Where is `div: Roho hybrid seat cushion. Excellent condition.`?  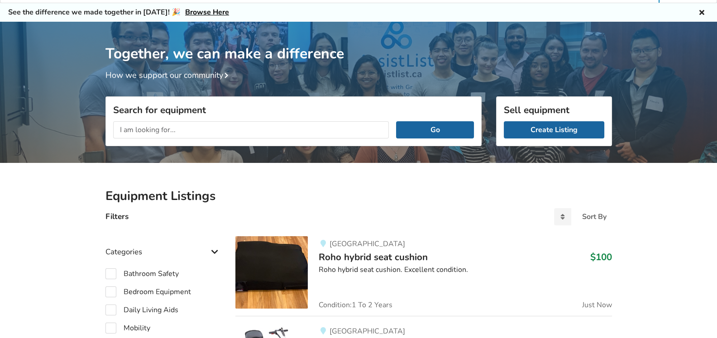
div: Roho hybrid seat cushion. Excellent condition. is located at coordinates (465, 270).